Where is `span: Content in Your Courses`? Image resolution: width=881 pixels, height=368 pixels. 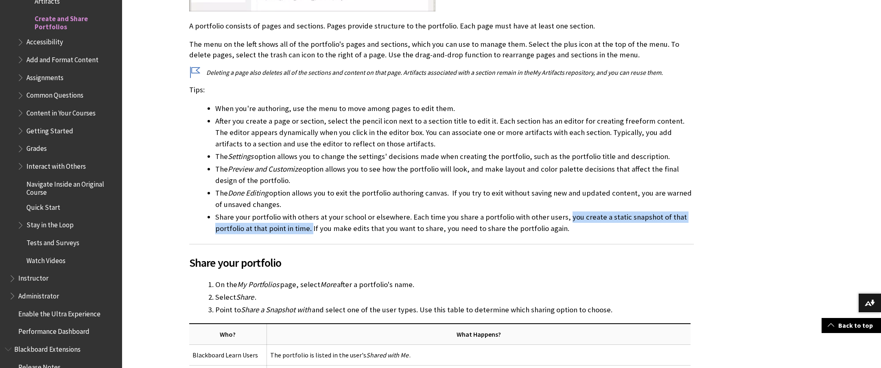 span: Content in Your Courses is located at coordinates (61, 112).